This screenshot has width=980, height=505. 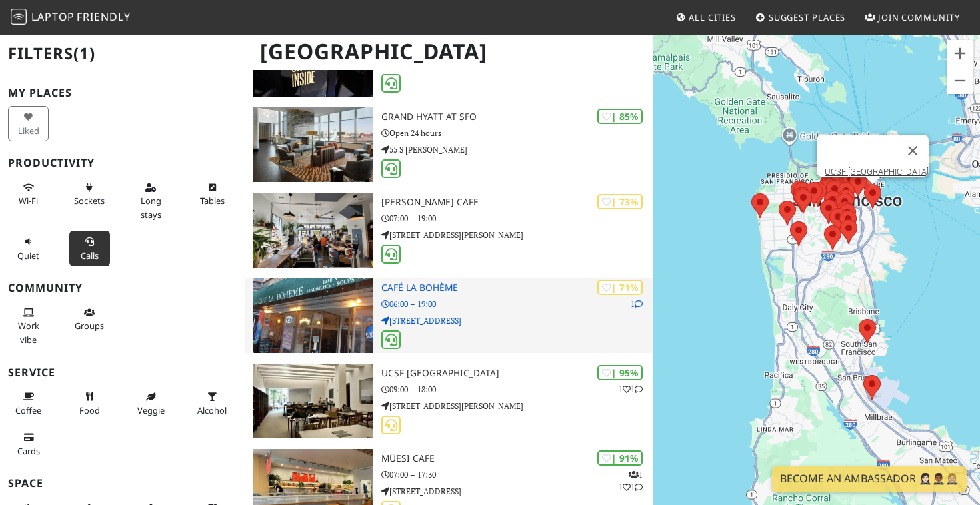 What do you see at coordinates (313, 401) in the screenshot?
I see `img: UCSF Mission Bay FAMRI Library` at bounding box center [313, 401].